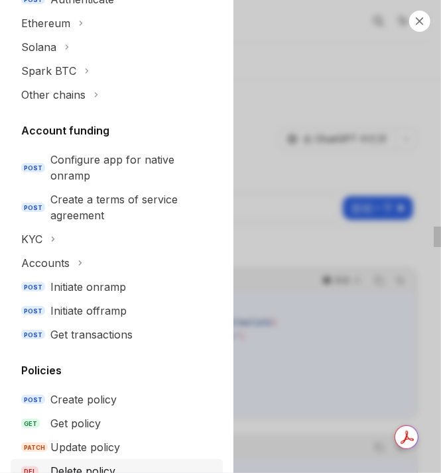 This screenshot has width=441, height=473. Describe the element at coordinates (88, 287) in the screenshot. I see `div: Initiate onramp` at that location.